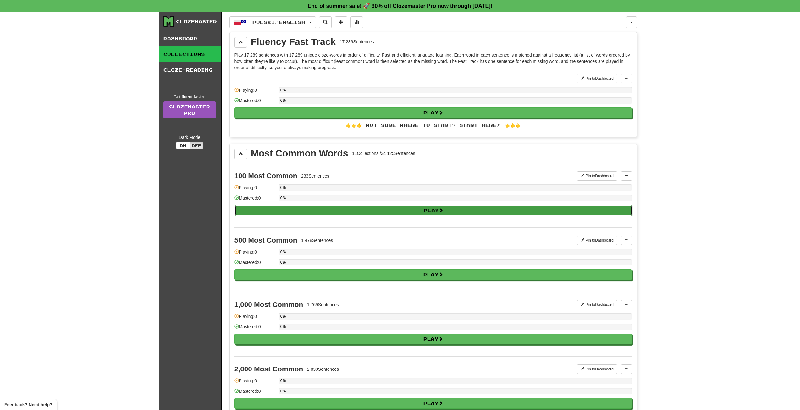 Image resolution: width=800 pixels, height=410 pixels. Describe the element at coordinates (273, 22) in the screenshot. I see `button: Polski/English` at that location.